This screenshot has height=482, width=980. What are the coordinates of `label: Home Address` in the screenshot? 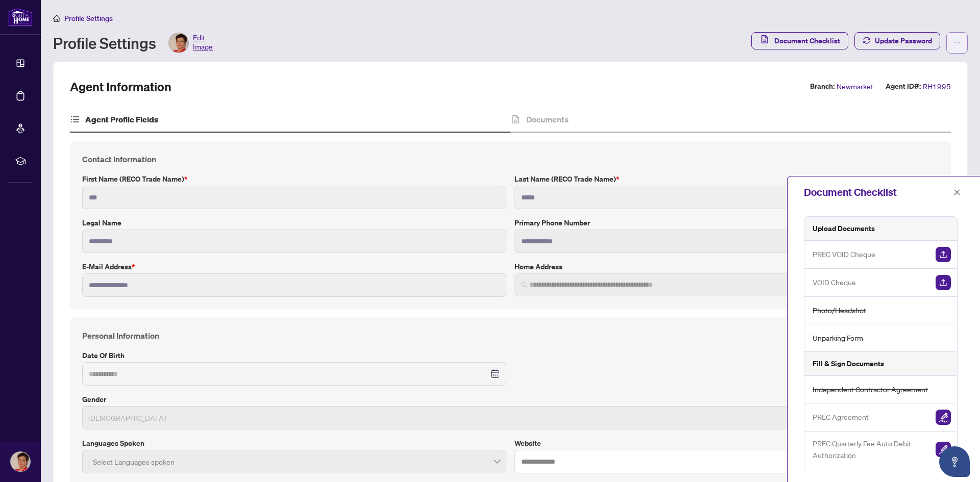 It's located at (726, 267).